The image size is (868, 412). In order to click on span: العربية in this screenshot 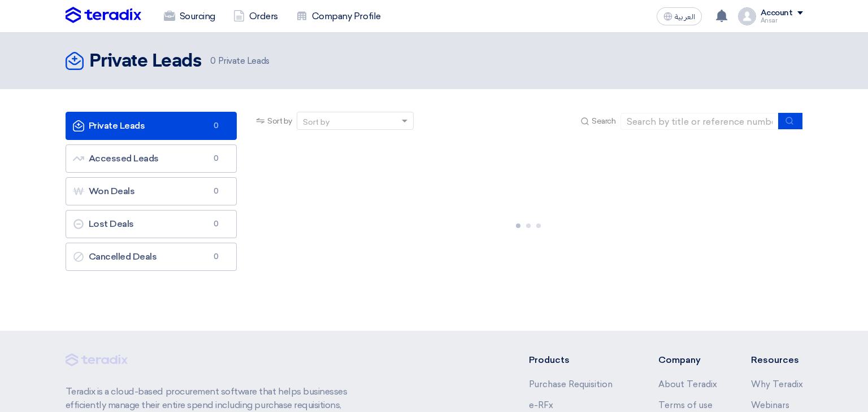, I will do `click(685, 17)`.